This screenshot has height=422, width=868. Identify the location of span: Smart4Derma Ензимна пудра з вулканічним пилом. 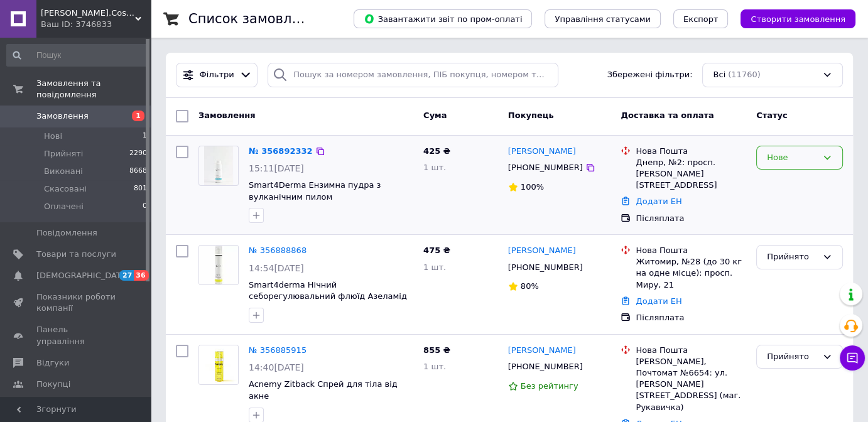
(315, 191).